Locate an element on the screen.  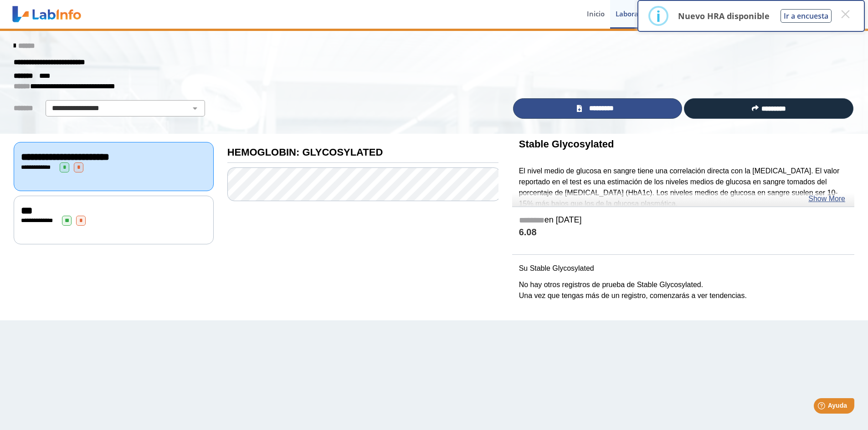
h4: 6.08 is located at coordinates (683, 233).